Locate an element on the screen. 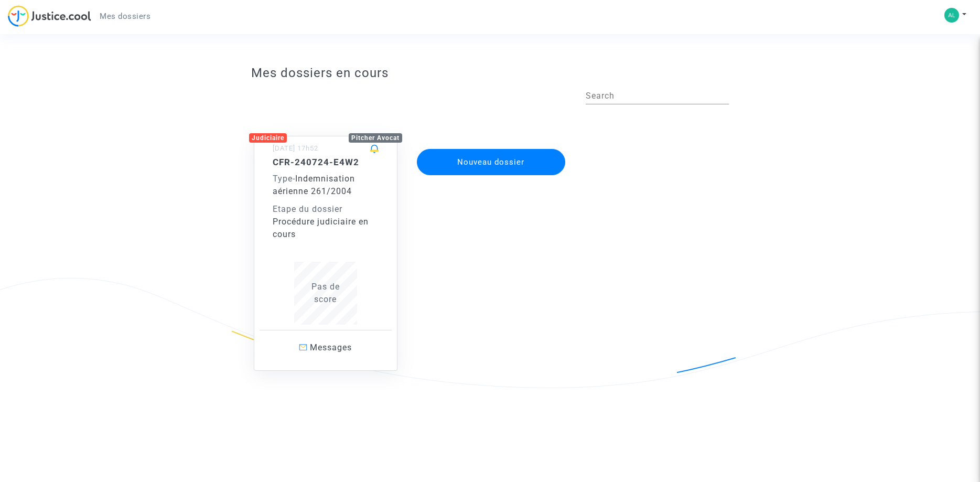 The width and height of the screenshot is (980, 482). div: Etape du dossier is located at coordinates (325, 209).